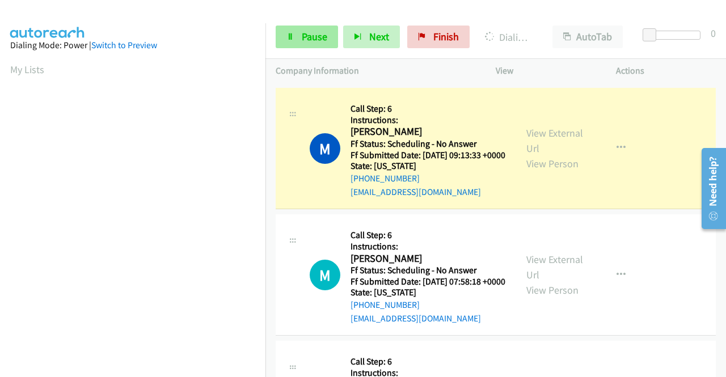 The width and height of the screenshot is (726, 377). I want to click on div: 0, so click(713, 33).